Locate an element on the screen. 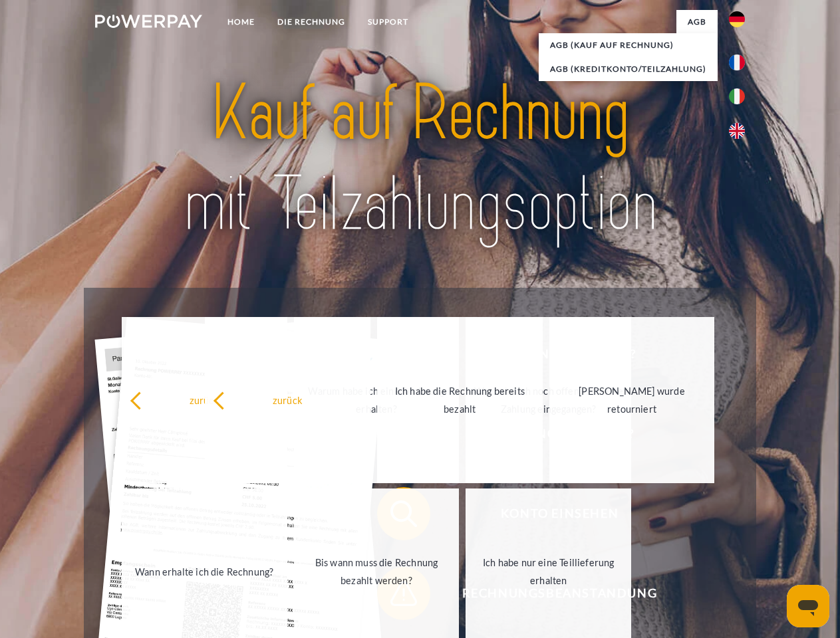 The image size is (840, 638). img: fr is located at coordinates (737, 62).